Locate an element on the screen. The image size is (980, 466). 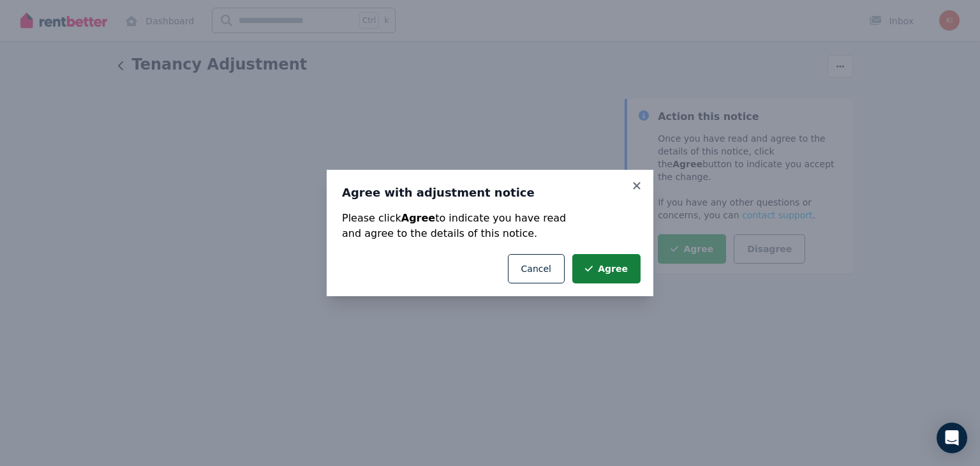
strong: Agree is located at coordinates (418, 218).